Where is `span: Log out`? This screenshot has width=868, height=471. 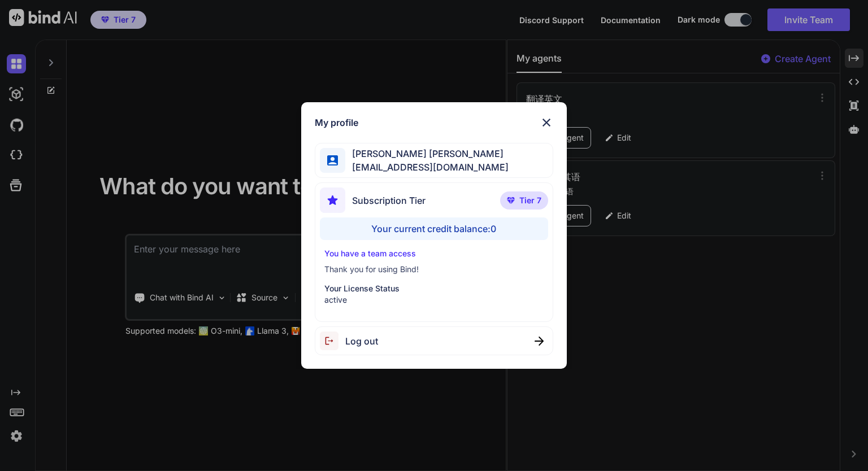
span: Log out is located at coordinates (362, 341).